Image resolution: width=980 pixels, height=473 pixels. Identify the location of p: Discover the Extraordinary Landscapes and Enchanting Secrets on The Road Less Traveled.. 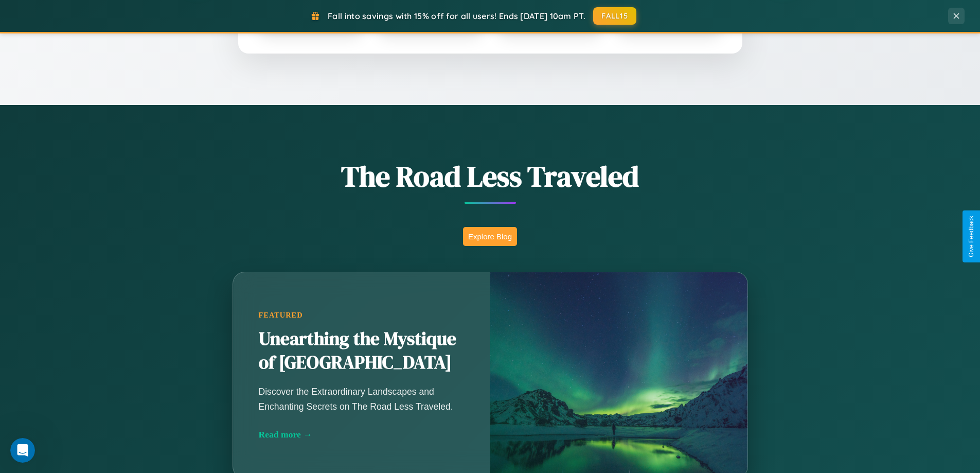
(362, 398).